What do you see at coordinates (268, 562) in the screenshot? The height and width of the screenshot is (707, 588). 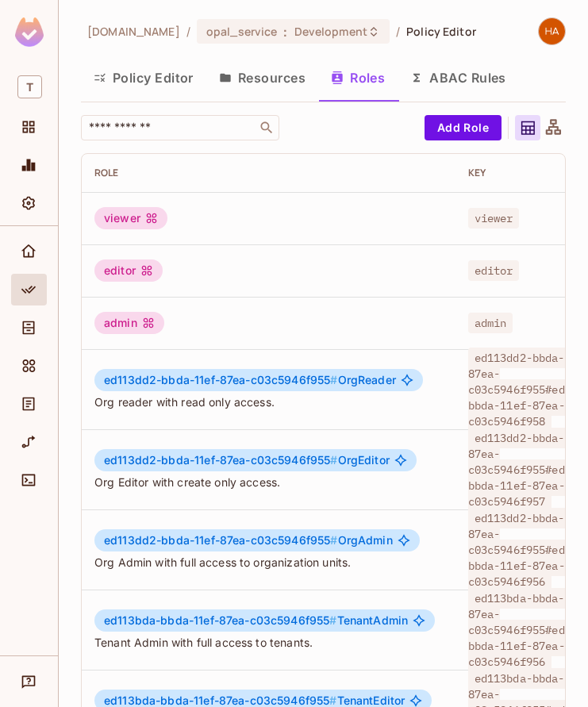 I see `span: Org Admin with full access to organization units.` at bounding box center [268, 562].